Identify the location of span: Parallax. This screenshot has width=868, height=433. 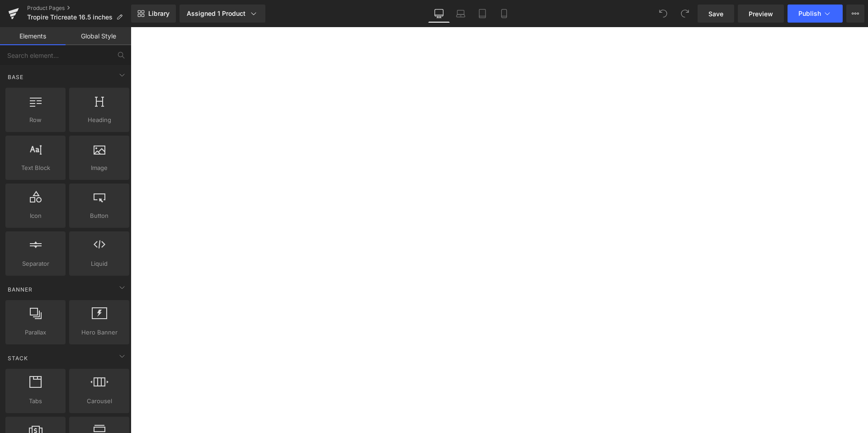
(35, 333).